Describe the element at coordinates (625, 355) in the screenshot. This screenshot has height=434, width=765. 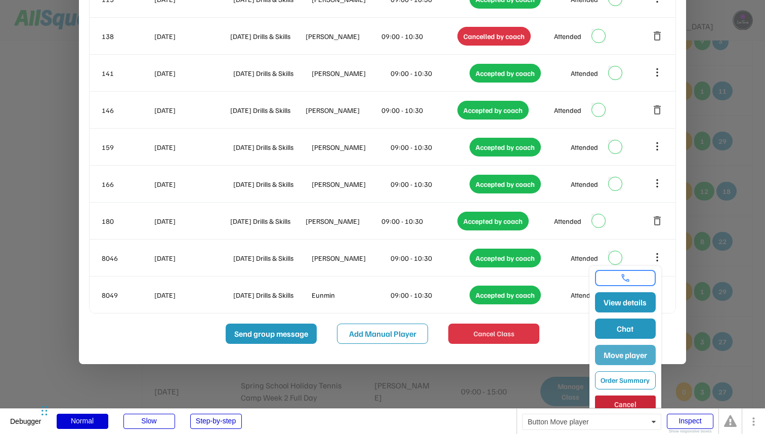
I see `button: Move player` at that location.